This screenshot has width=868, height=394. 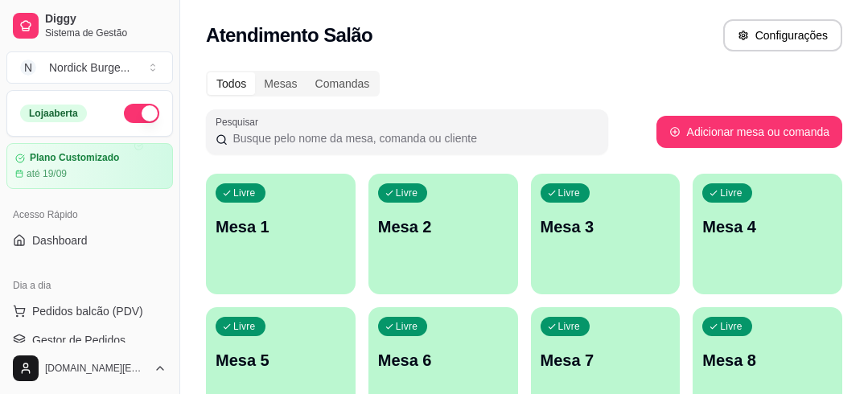 What do you see at coordinates (443, 360) in the screenshot?
I see `p: Mesa 6` at bounding box center [443, 360].